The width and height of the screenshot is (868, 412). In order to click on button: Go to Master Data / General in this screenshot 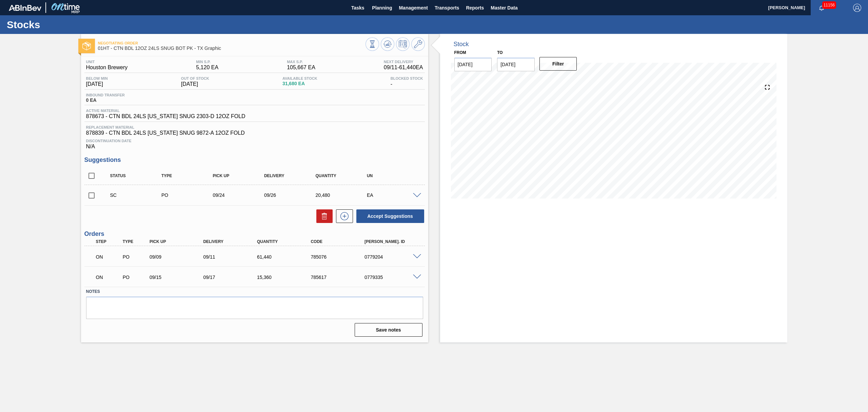, I will do `click(418, 44)`.